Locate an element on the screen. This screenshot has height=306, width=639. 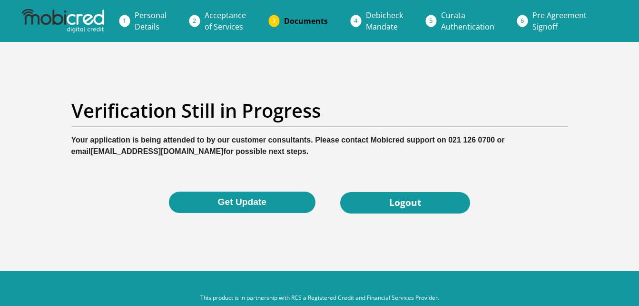
span: Personal Details is located at coordinates (150, 21).